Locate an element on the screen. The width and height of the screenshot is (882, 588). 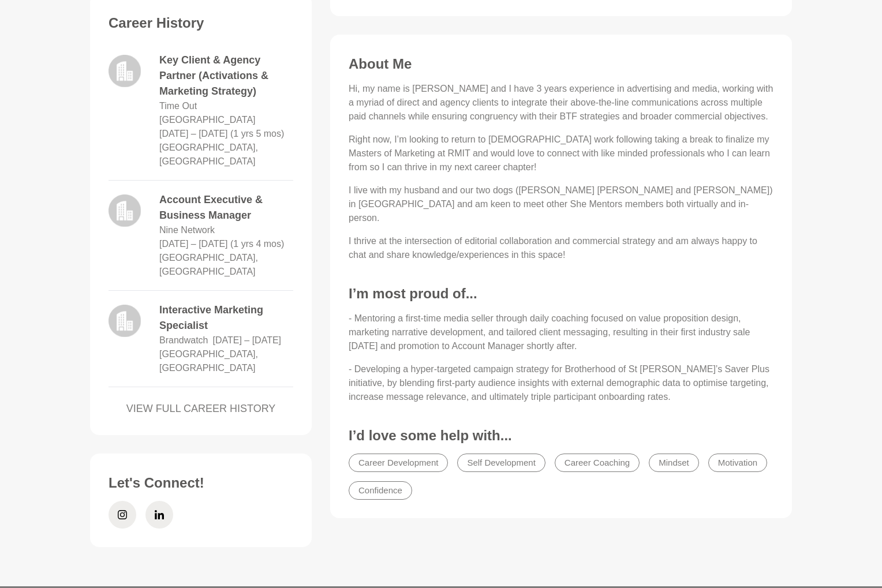
dd: June 2022 – October 2022 is located at coordinates (247, 341).